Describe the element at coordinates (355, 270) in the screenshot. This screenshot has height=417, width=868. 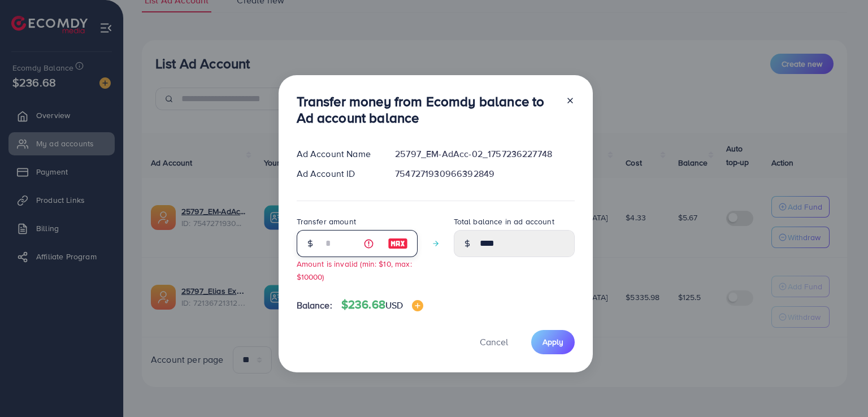
I see `small: Amount is invalid (min: $10, max: $10000)` at that location.